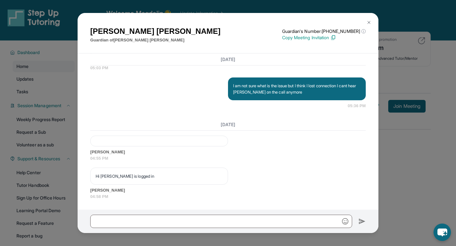  Describe the element at coordinates (324, 38) in the screenshot. I see `p: Copy Meeting Invitation` at that location.